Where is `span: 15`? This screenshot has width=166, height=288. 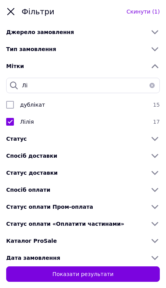
span: 15 is located at coordinates (155, 105).